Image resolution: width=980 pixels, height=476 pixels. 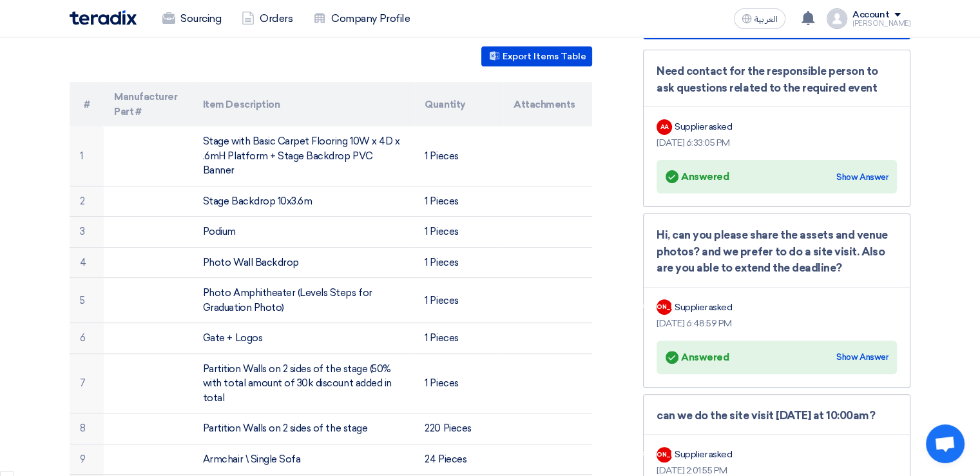 I want to click on td: 2, so click(x=86, y=201).